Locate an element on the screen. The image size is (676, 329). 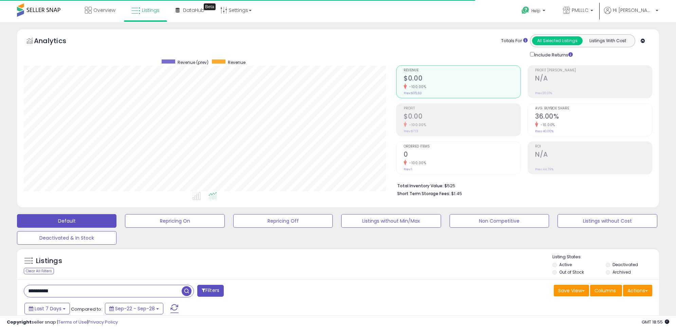
span: Overview is located at coordinates (104, 10).